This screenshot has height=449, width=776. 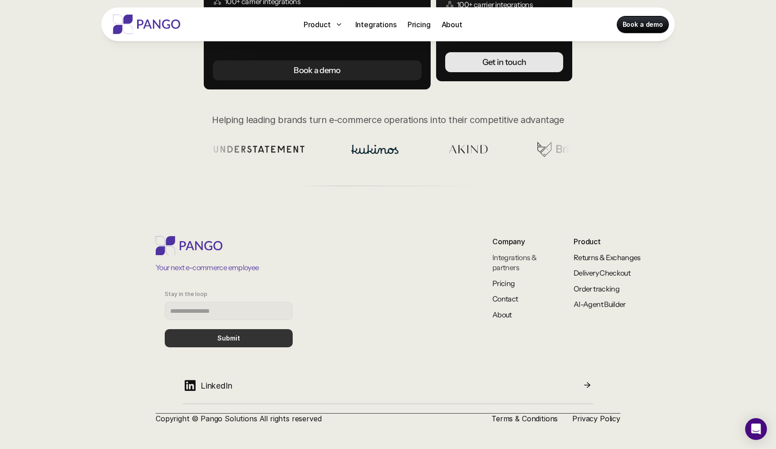 What do you see at coordinates (515, 262) in the screenshot?
I see `a: Integrations & partners` at bounding box center [515, 262].